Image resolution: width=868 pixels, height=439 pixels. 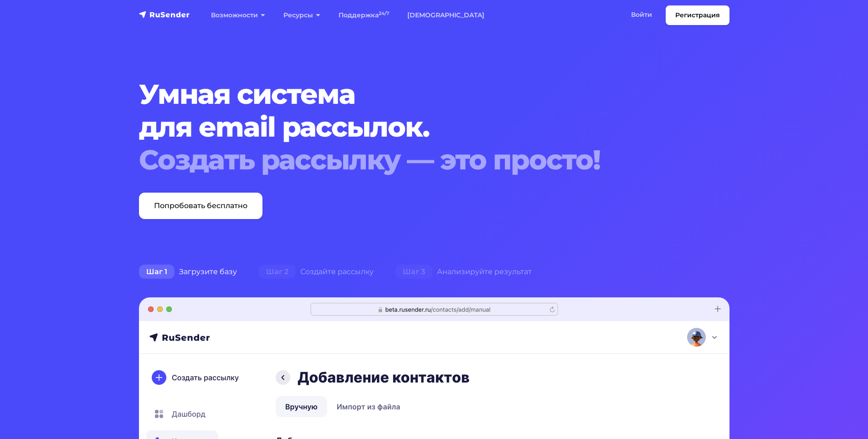 What do you see at coordinates (364, 15) in the screenshot?
I see `a: Поддержка24/7` at bounding box center [364, 15].